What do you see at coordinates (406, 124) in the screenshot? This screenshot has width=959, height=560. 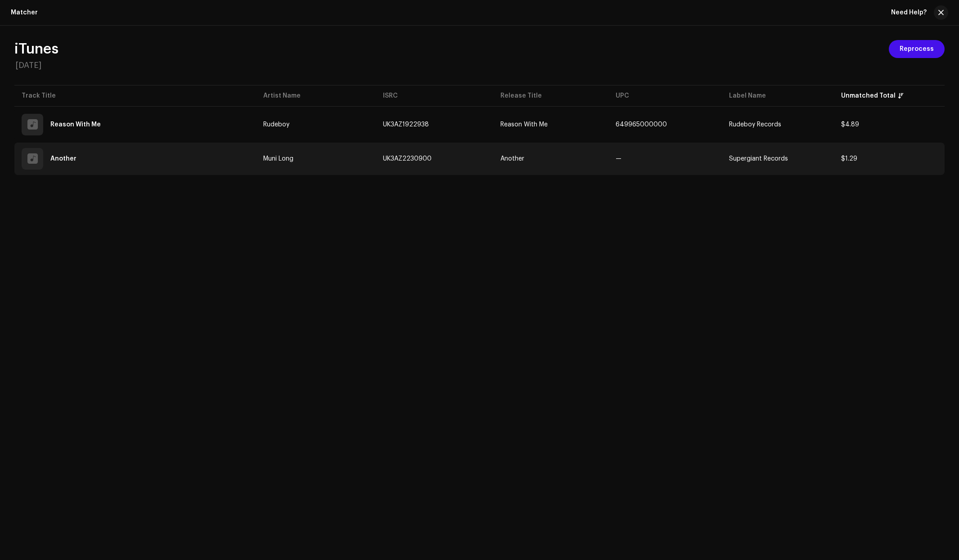 I see `span: UK3AZ1922938` at bounding box center [406, 124].